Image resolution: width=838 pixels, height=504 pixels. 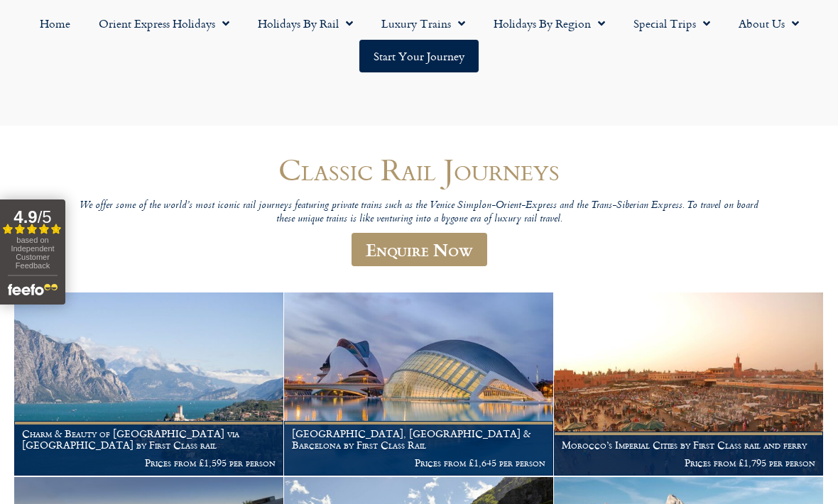 I want to click on a: Holidays by Region, so click(x=548, y=24).